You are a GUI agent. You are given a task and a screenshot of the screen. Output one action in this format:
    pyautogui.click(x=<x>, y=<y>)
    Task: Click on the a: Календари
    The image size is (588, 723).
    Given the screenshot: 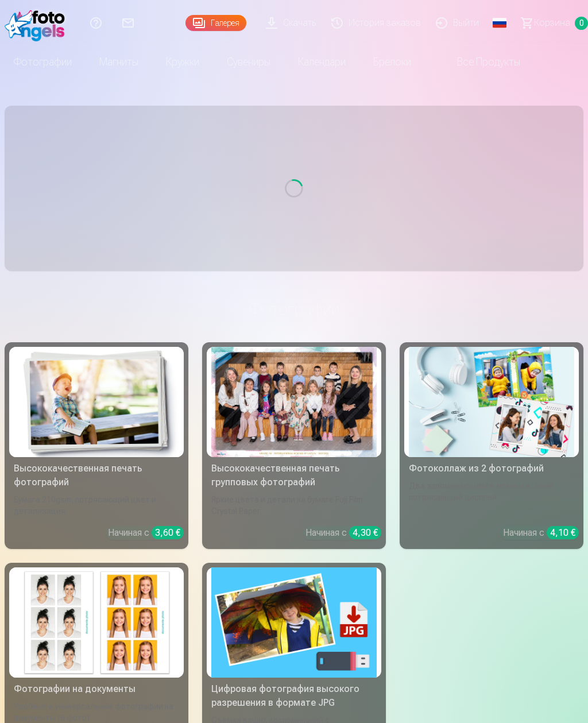 What is the action you would take?
    pyautogui.click(x=322, y=62)
    